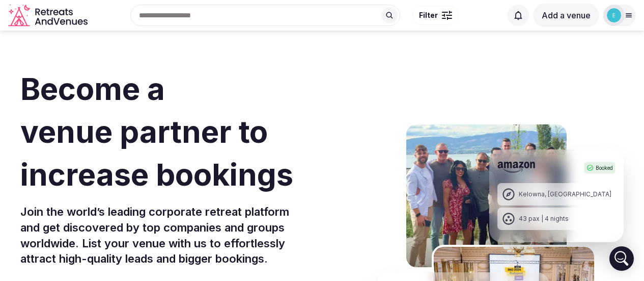 Image resolution: width=644 pixels, height=281 pixels. What do you see at coordinates (49, 16) in the screenshot?
I see `svg: Retreats and Venues company logo` at bounding box center [49, 16].